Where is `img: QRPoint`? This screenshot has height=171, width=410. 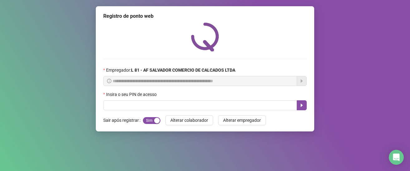
img: QRPoint is located at coordinates (205, 37).